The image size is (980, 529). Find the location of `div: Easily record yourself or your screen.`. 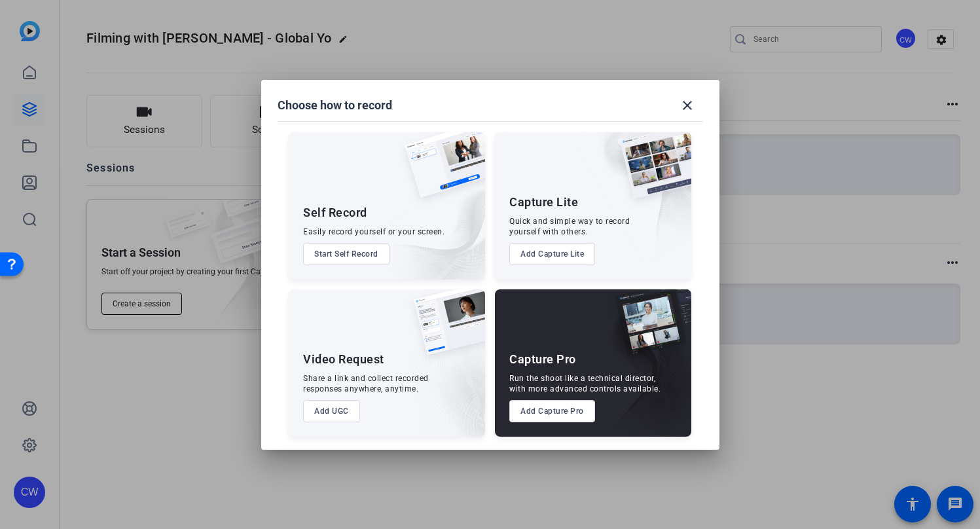

div: Easily record yourself or your screen. is located at coordinates (374, 232).